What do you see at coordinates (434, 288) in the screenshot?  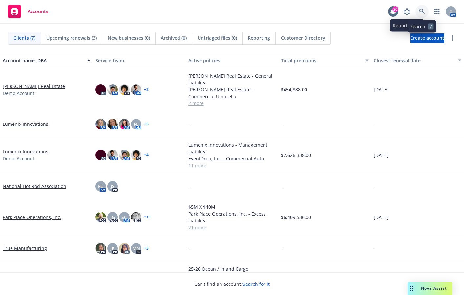 I see `span: Nova Assist` at bounding box center [434, 288].